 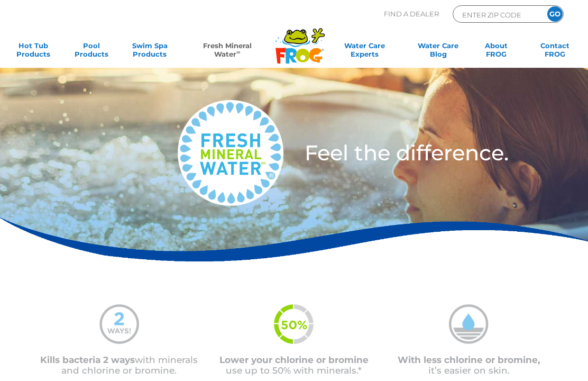 What do you see at coordinates (294, 360) in the screenshot?
I see `span: Lower your chlorine or bromine` at bounding box center [294, 360].